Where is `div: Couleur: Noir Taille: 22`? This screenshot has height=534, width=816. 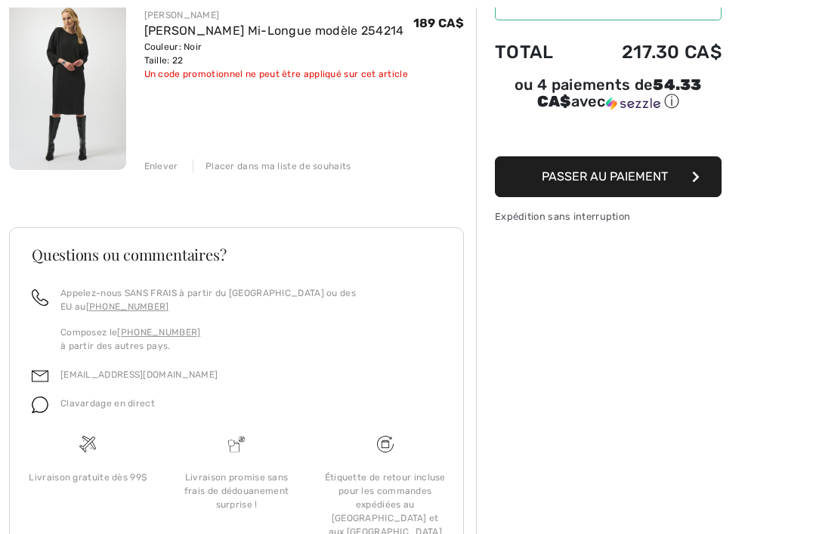
div: Couleur: Noir Taille: 22 is located at coordinates (276, 54).